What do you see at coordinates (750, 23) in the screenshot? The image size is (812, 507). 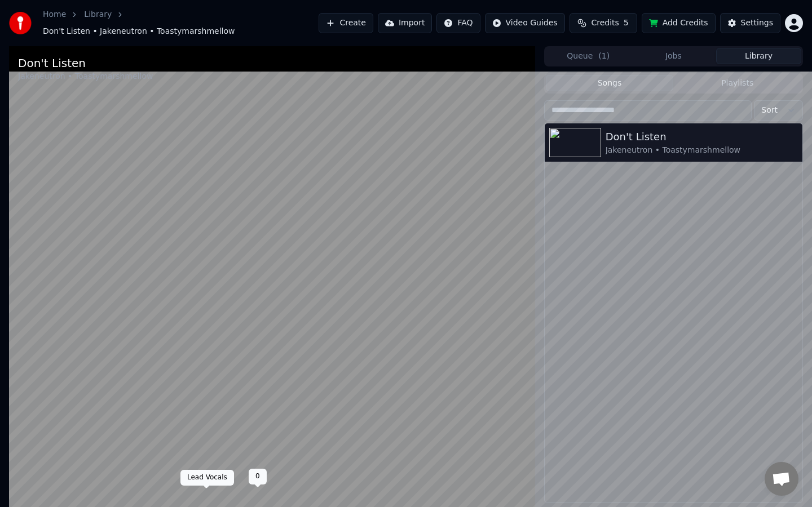 I see `button: Settings` at bounding box center [750, 23].